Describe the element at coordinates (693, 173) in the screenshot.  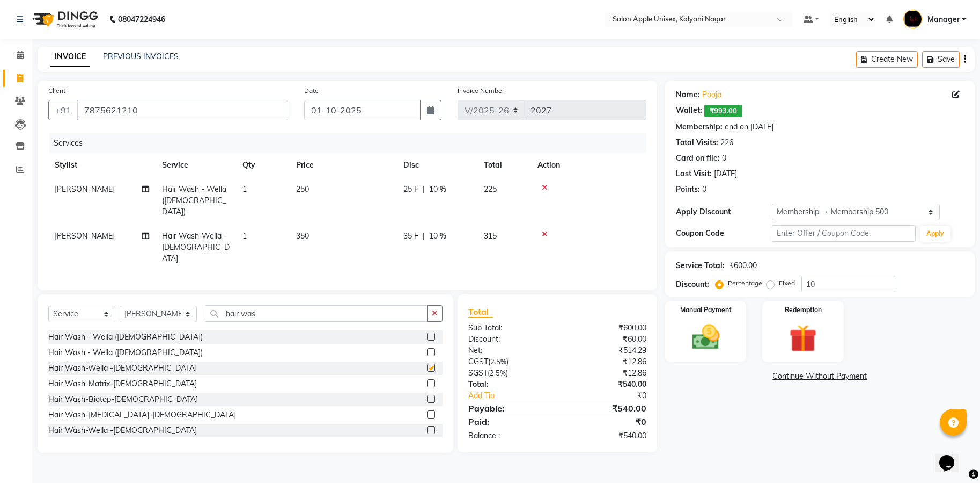
I see `div: Last Visit:` at that location.